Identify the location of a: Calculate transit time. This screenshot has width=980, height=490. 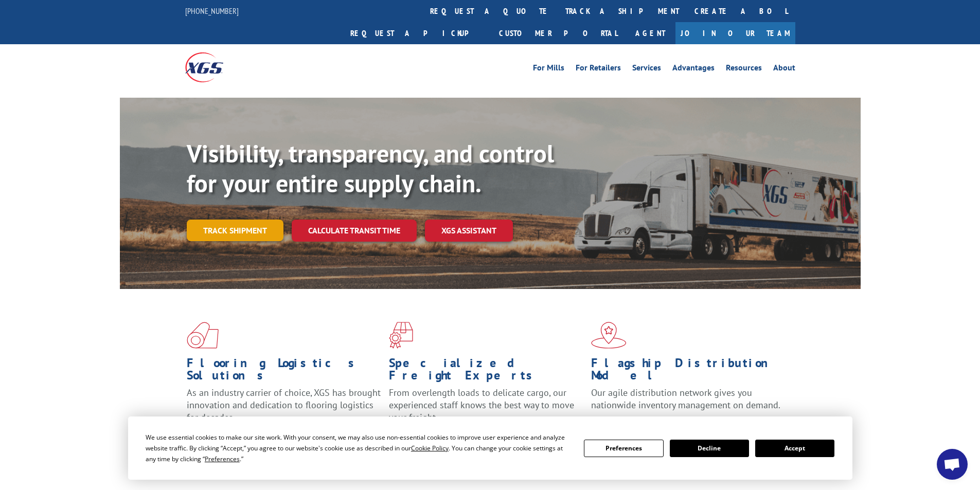
(354, 230).